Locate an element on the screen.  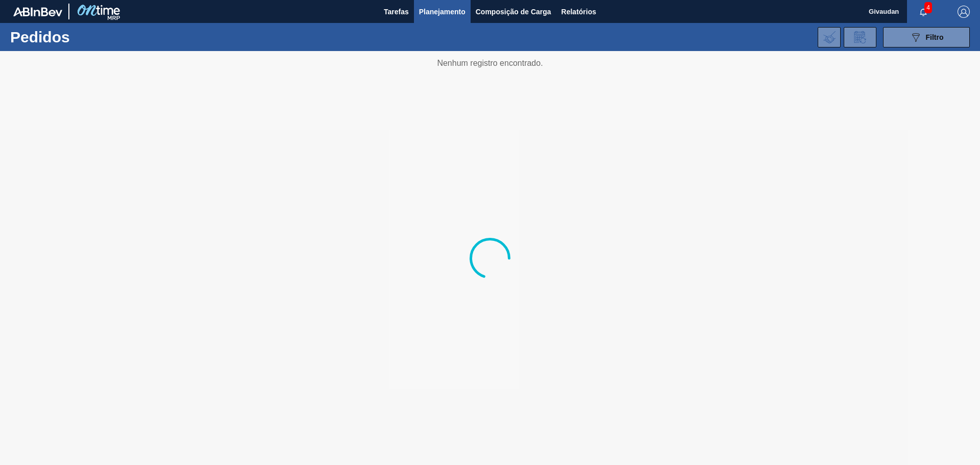
span: Planejamento is located at coordinates (442, 12).